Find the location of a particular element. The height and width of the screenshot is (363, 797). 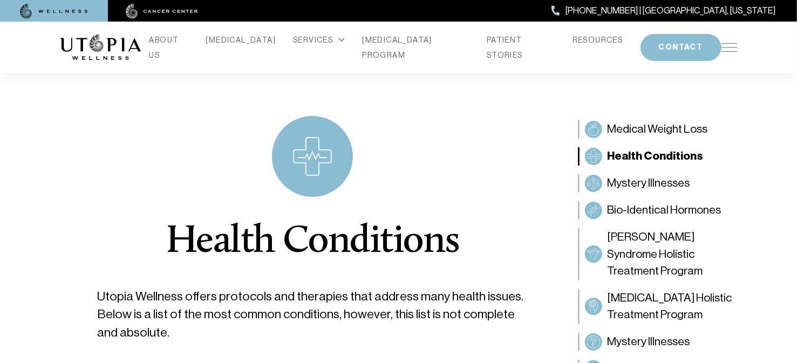

img: Bio-Identical Hormones is located at coordinates (594, 210).